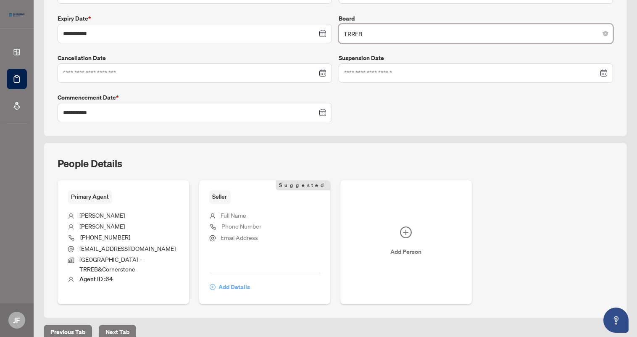  What do you see at coordinates (476, 58) in the screenshot?
I see `label: Suspension Date` at bounding box center [476, 58].